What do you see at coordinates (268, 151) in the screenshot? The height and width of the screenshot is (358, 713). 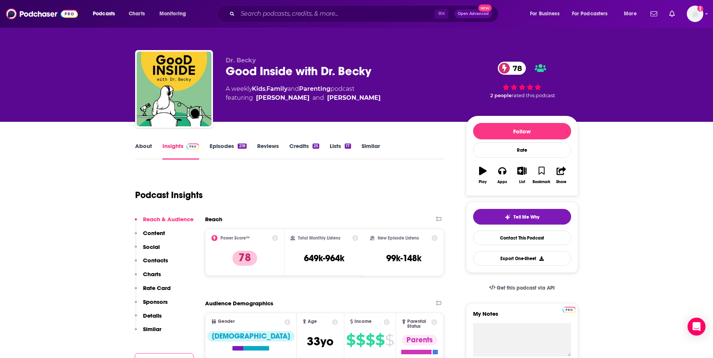 I see `a: Reviews` at bounding box center [268, 151].